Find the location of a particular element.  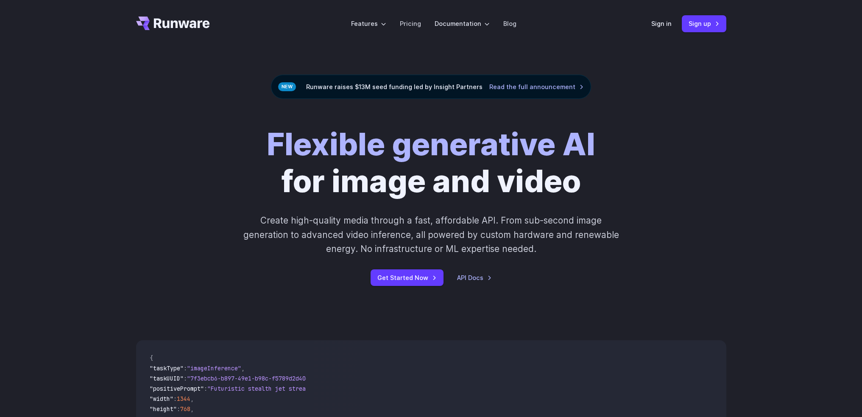

a: Go to / is located at coordinates (173, 23).